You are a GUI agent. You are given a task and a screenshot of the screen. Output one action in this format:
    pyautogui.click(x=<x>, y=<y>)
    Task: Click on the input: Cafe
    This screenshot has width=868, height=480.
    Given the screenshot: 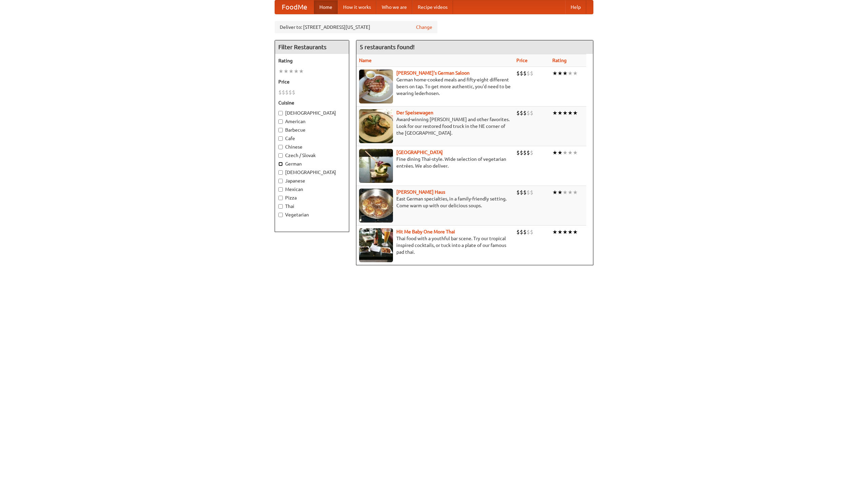 What is the action you would take?
    pyautogui.click(x=280, y=138)
    